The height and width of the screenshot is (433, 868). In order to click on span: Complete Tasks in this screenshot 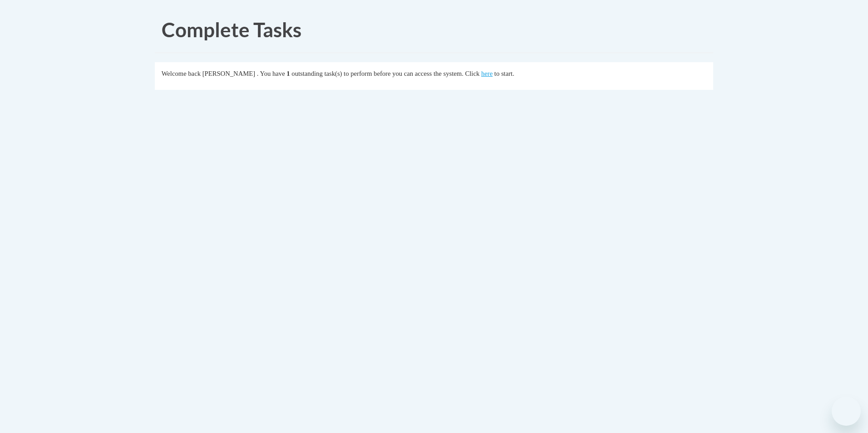, I will do `click(232, 29)`.